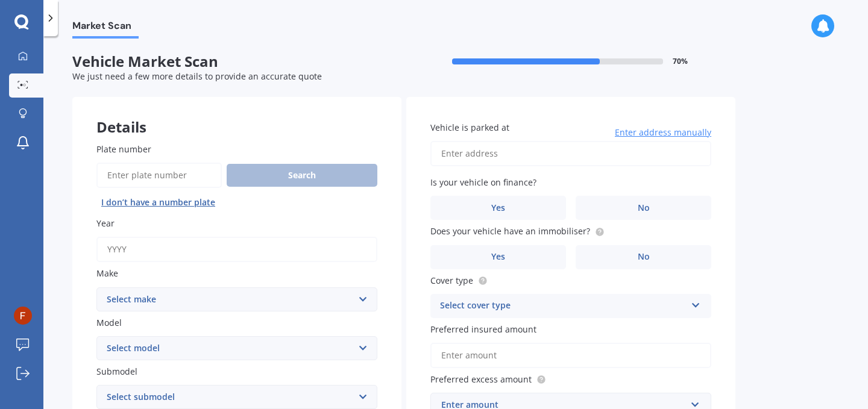 This screenshot has width=868, height=409. I want to click on span: 70 %, so click(680, 61).